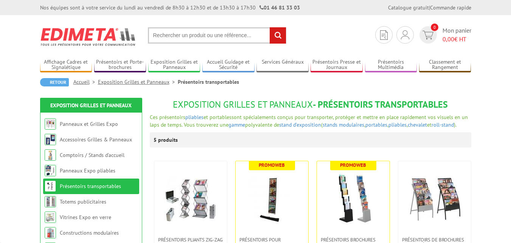 Image resolution: width=511 pixels, height=243 pixels. I want to click on a: Classement et Rangement, so click(445, 65).